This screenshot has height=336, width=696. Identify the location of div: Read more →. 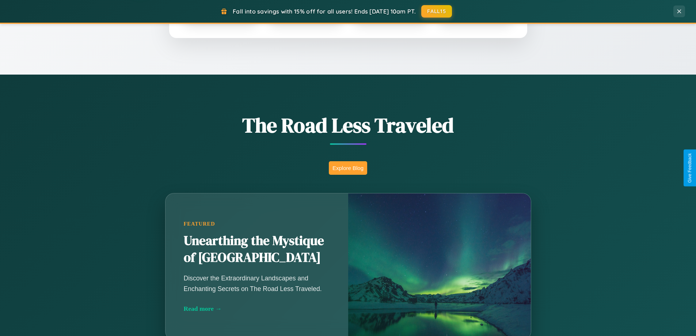
(257, 308).